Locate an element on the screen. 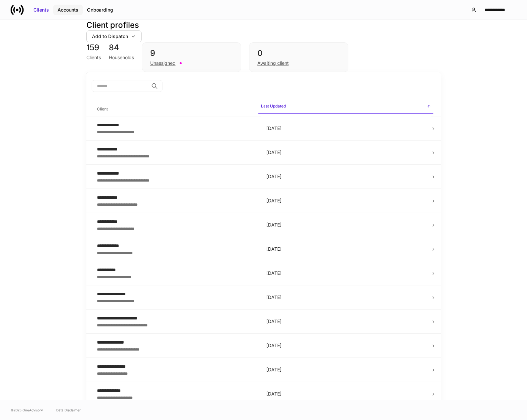 The image size is (527, 420). span: © 2025 OneAdvisory is located at coordinates (27, 410).